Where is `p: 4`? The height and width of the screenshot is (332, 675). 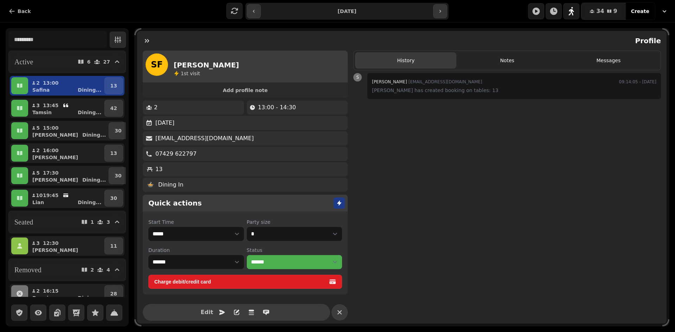
p: 4 is located at coordinates (108, 270).